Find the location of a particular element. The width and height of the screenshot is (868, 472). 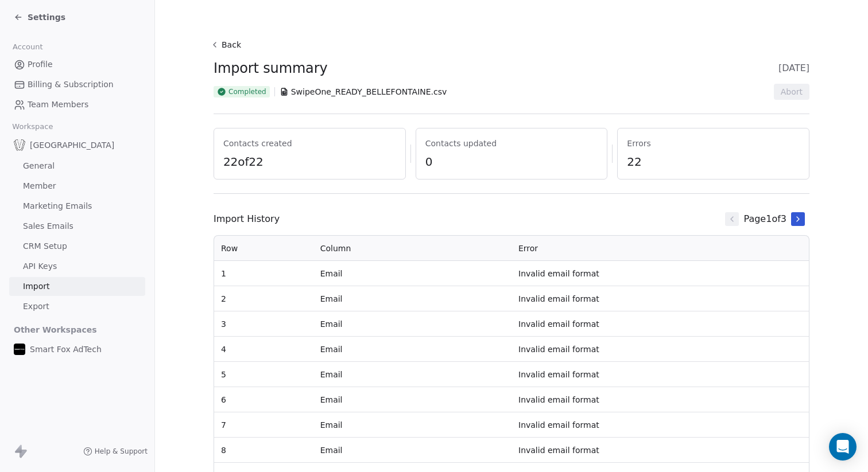

span: SwipeOne_READY_BELLEFONTAINE.csv is located at coordinates (369, 92).